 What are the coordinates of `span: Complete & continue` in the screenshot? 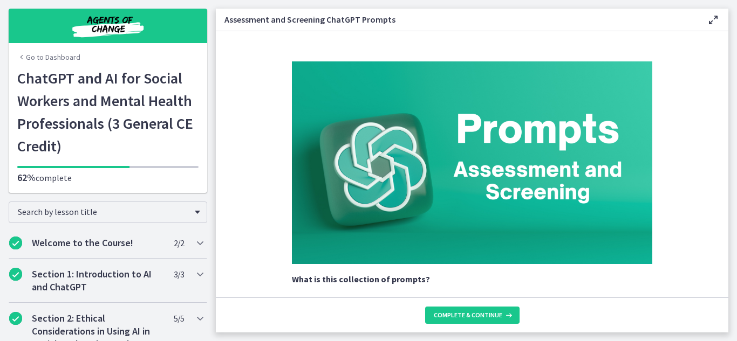 It's located at (467, 315).